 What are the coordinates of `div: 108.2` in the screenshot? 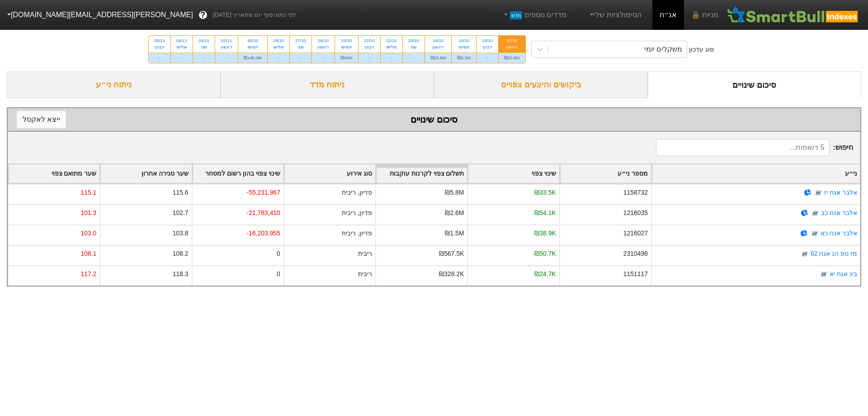 It's located at (181, 253).